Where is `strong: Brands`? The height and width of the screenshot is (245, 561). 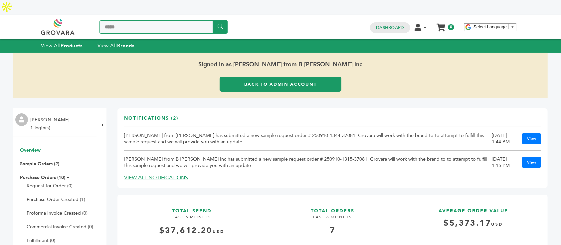 strong: Brands is located at coordinates (126, 46).